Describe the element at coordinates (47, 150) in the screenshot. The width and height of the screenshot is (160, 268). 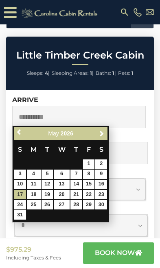
I see `span: Tuesday` at that location.